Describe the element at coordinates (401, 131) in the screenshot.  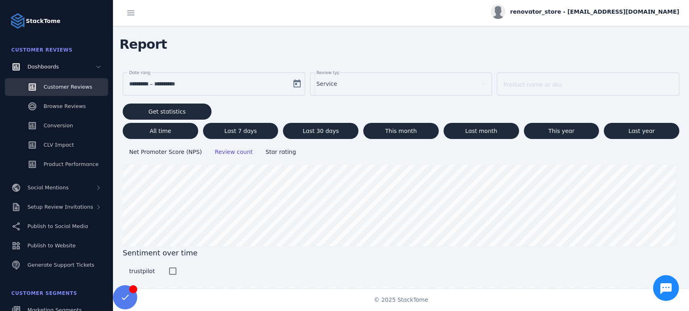
I see `span: This month` at that location.